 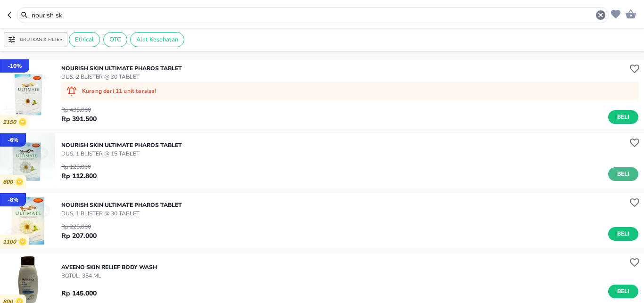 I want to click on p: Rp 145.000, so click(x=79, y=293).